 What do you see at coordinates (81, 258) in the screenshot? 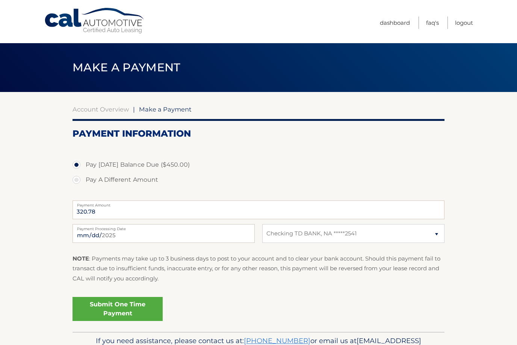
I see `strong: NOTE` at bounding box center [81, 258].